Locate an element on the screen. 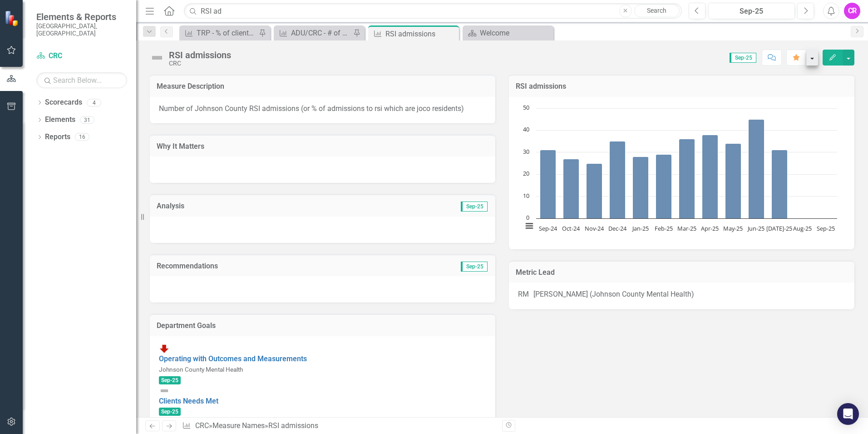  a: Measure Names is located at coordinates (238, 424).